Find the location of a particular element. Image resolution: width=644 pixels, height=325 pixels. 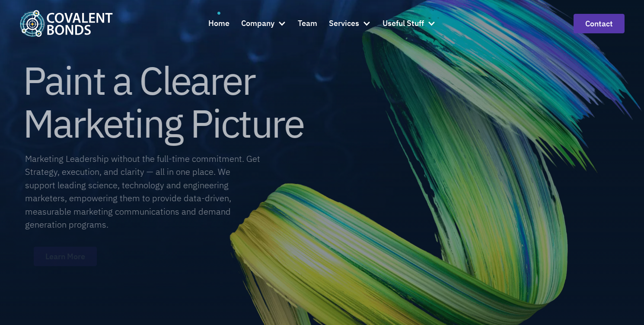

div: Marketing Leadership without the full-time commitment. Get Strategy, execution, and clarity — all... is located at coordinates (143, 192).